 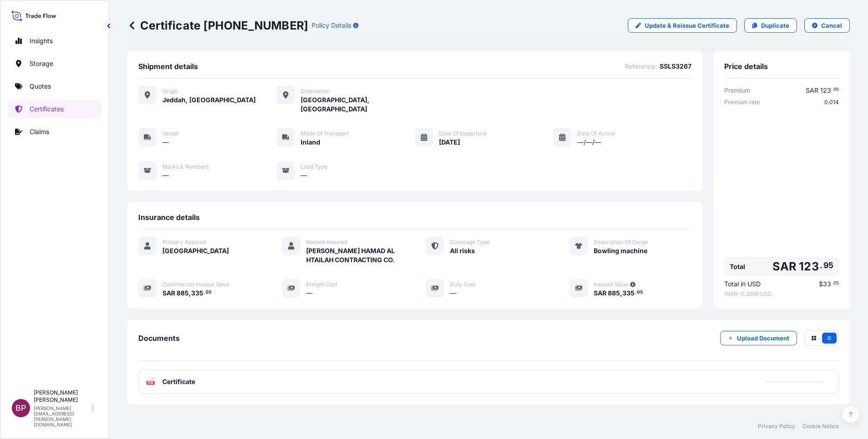 I want to click on p: Insights, so click(x=41, y=41).